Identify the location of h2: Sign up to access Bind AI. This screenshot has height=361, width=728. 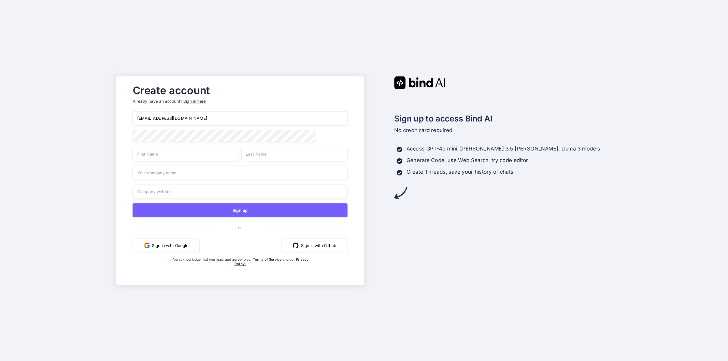
(503, 118).